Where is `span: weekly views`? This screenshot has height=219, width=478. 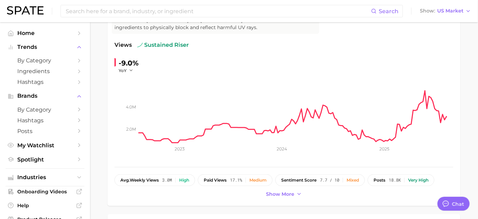 span: weekly views is located at coordinates (139, 180).